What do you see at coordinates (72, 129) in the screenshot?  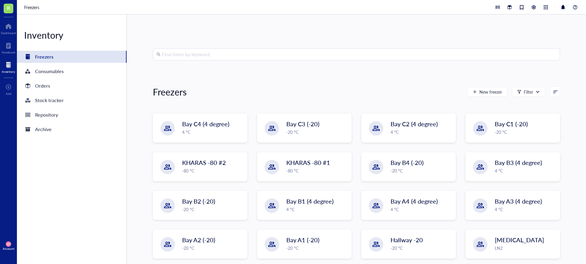 I see `a: Archive` at bounding box center [72, 129].